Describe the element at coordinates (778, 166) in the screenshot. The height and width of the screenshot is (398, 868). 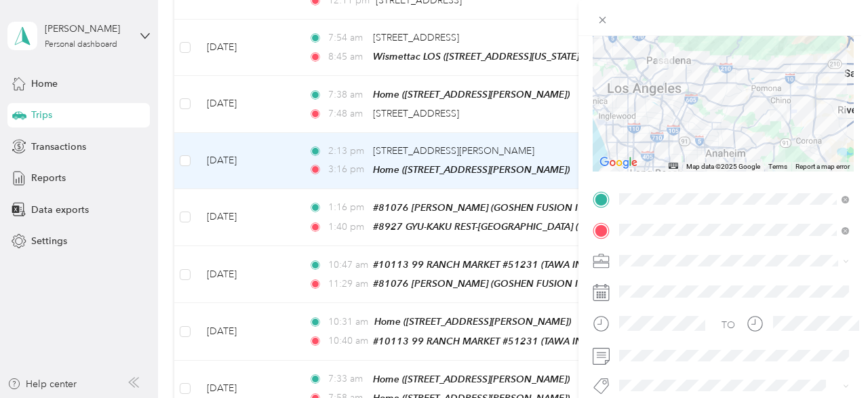
I see `a: Terms (opens in new tab)` at that location.